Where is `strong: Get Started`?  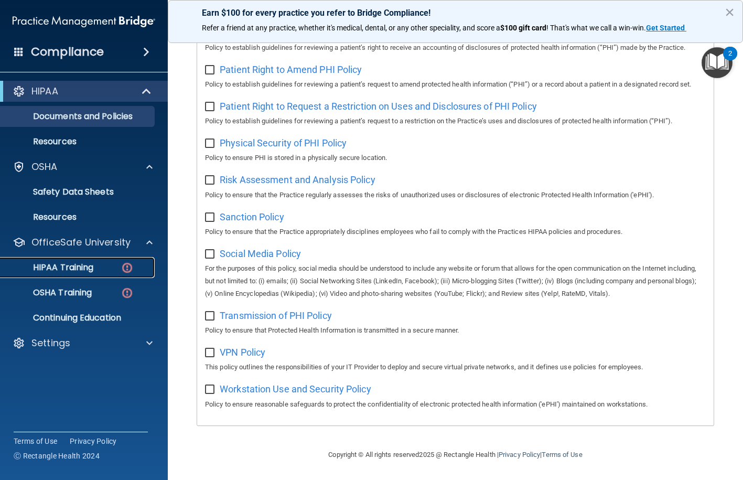 strong: Get Started is located at coordinates (665, 28).